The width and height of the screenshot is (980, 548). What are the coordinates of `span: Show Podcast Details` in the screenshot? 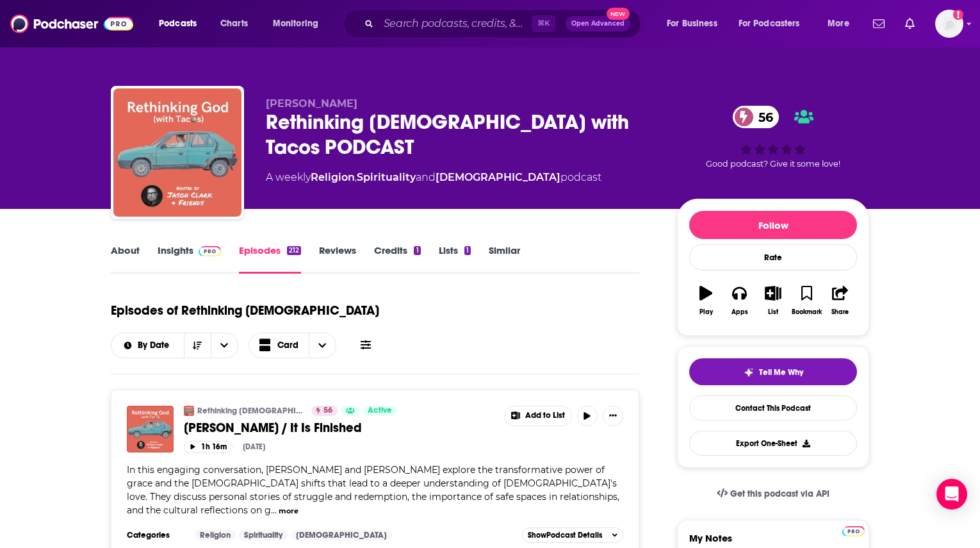 It's located at (565, 535).